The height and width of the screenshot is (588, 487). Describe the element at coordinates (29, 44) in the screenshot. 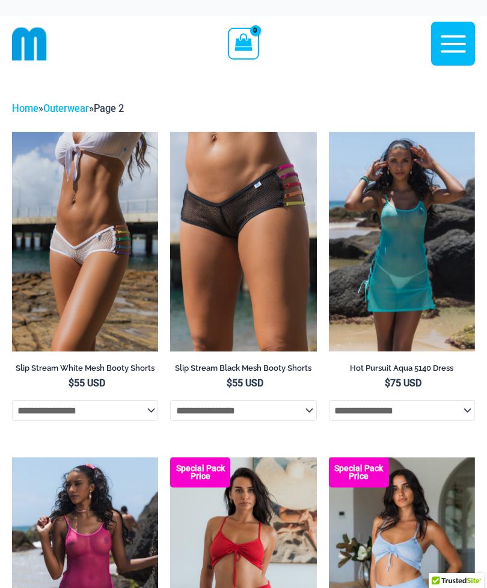

I see `img: cropped mm emblem` at that location.